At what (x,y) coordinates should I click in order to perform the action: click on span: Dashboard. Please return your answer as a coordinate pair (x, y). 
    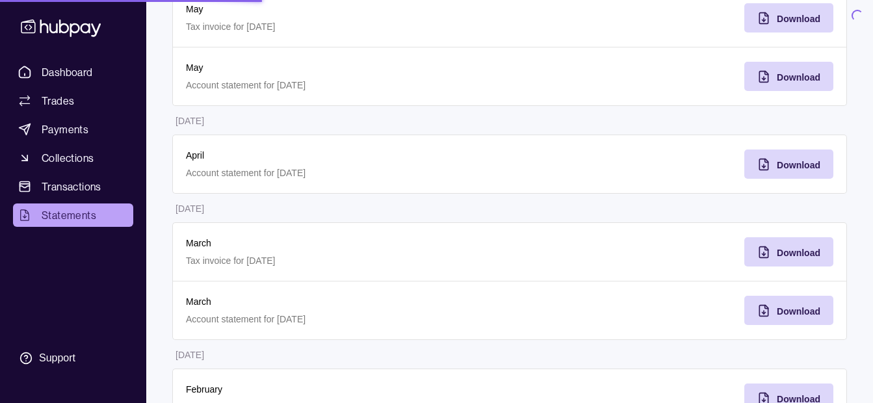
    Looking at the image, I should click on (67, 72).